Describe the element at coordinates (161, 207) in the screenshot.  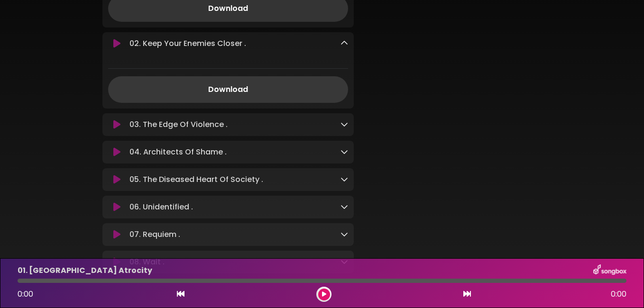
I see `p: 06. Unidentified .` at that location.